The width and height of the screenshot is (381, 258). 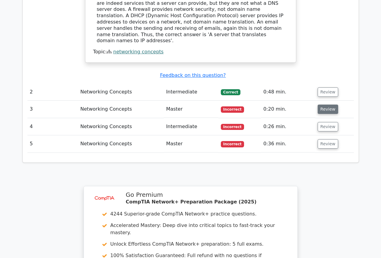 What do you see at coordinates (288, 109) in the screenshot?
I see `td: 0:20 min.` at bounding box center [288, 109].